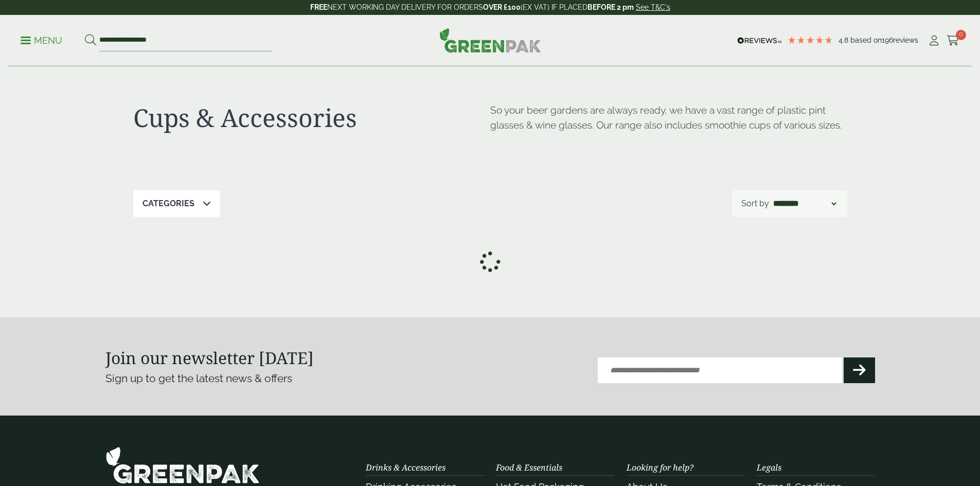 This screenshot has width=980, height=486. What do you see at coordinates (611, 7) in the screenshot?
I see `strong: BEFORE 2 pm` at bounding box center [611, 7].